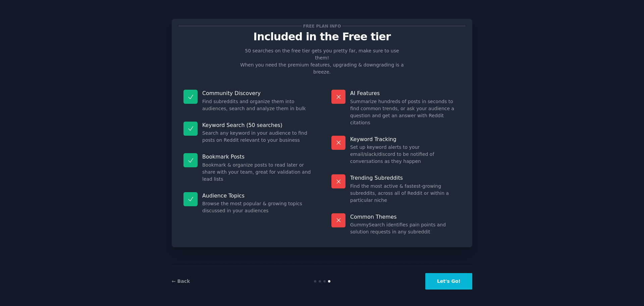 The image size is (644, 306). I want to click on dd: Find the most active & fastest-growing subreddits, across all of Reddit or within a particular niche, so click(405, 193).